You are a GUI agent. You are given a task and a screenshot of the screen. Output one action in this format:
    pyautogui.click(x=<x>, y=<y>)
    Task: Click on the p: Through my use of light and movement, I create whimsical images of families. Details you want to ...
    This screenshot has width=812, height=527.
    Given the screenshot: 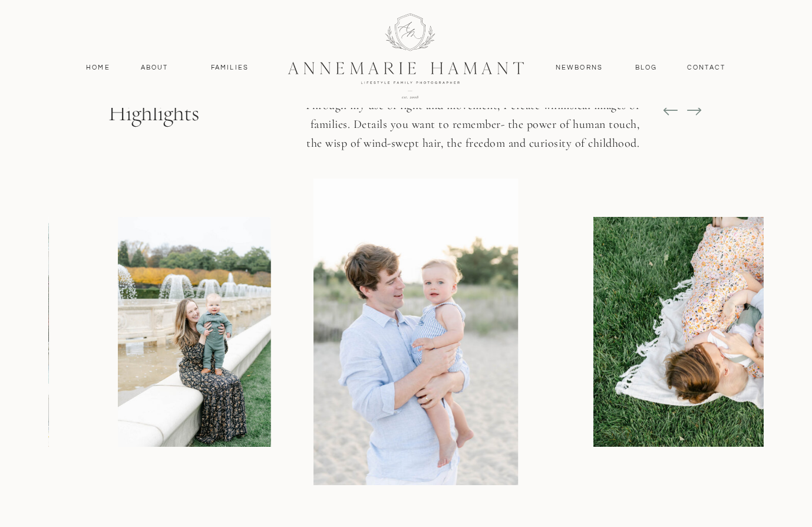 What is the action you would take?
    pyautogui.click(x=467, y=132)
    